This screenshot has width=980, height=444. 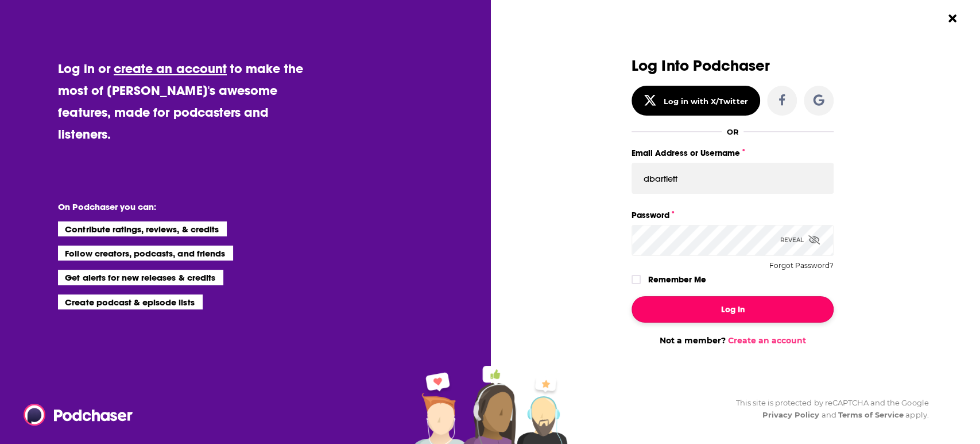 What do you see at coordinates (143, 229) in the screenshot?
I see `li: Contribute ratings, reviews, & credits` at bounding box center [143, 229].